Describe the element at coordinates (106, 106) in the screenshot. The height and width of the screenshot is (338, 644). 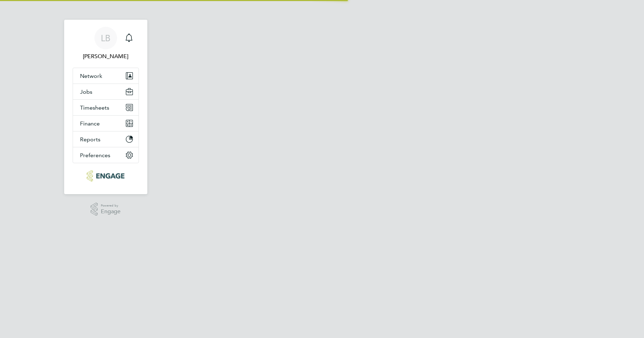
I see `nav: Main navigation` at that location.